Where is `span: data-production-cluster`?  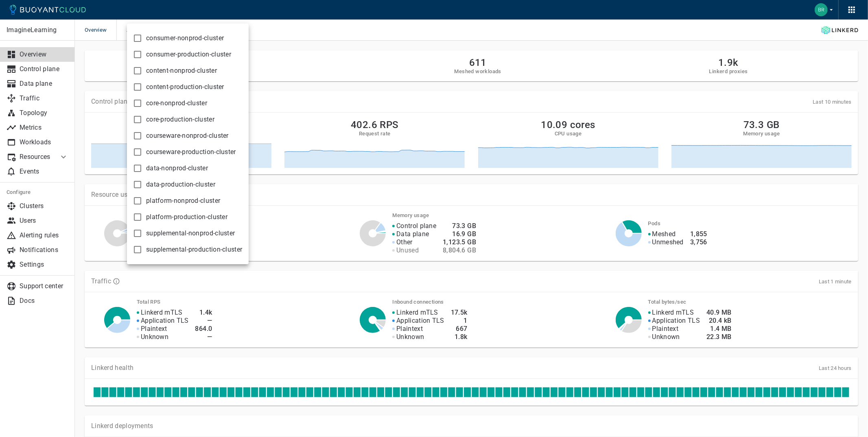 span: data-production-cluster is located at coordinates (181, 185).